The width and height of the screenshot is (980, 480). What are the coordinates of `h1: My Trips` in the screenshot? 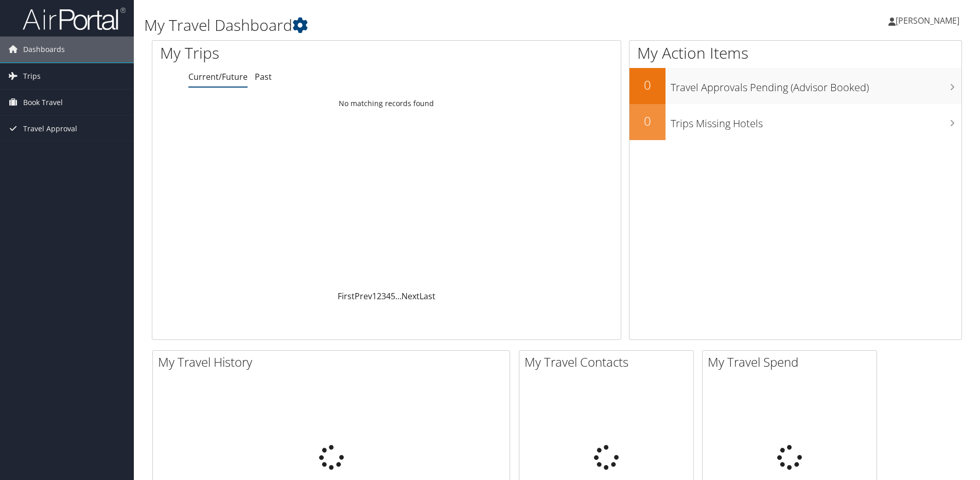 It's located at (288, 53).